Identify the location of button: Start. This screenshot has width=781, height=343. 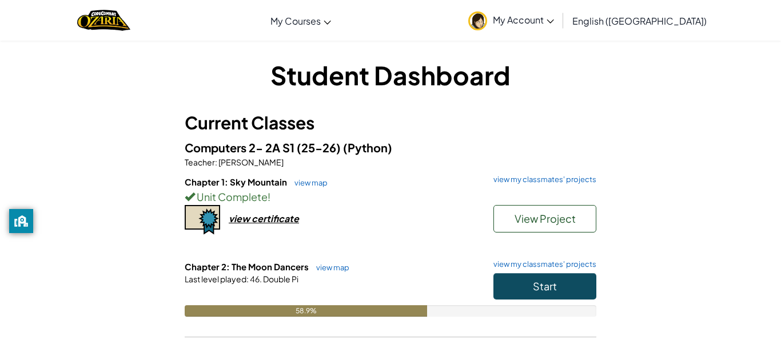
(545, 286).